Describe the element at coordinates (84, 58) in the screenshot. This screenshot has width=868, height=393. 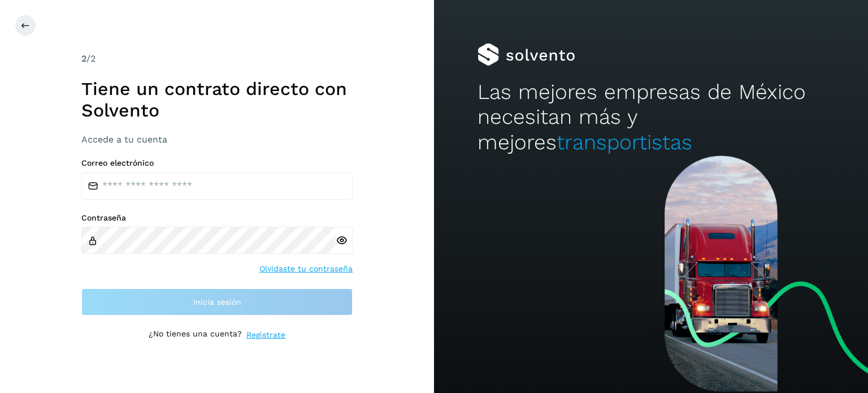
I see `span: 2` at that location.